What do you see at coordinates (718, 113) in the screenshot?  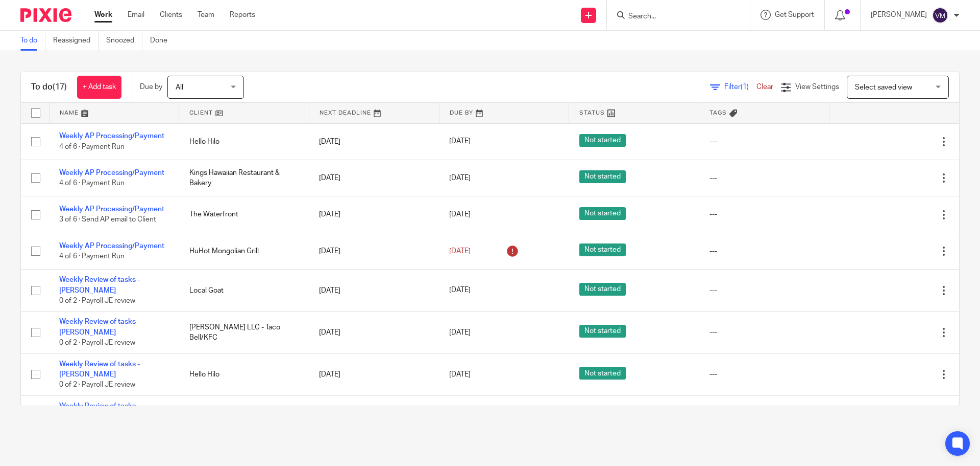 I see `span: Tags` at bounding box center [718, 113].